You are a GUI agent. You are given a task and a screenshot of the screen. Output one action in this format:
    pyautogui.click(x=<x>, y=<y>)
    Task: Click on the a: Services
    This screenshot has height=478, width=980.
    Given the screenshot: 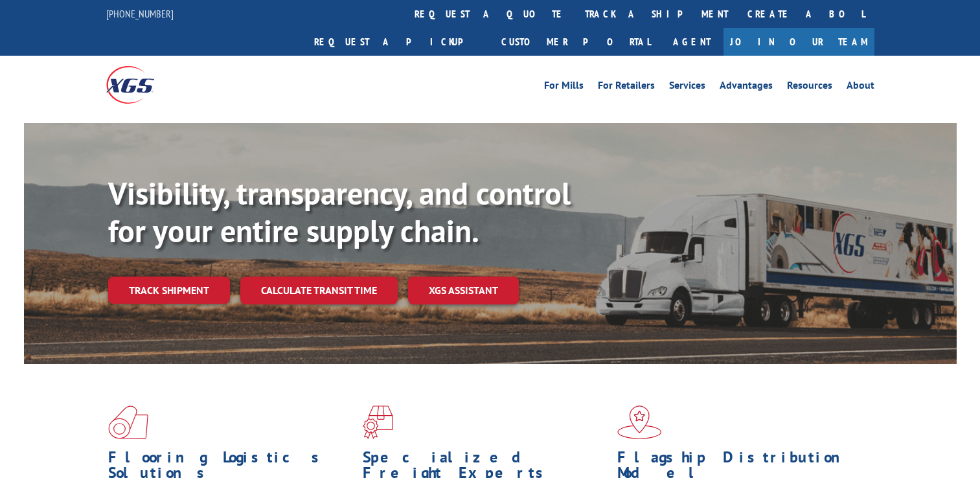 What is the action you would take?
    pyautogui.click(x=687, y=87)
    